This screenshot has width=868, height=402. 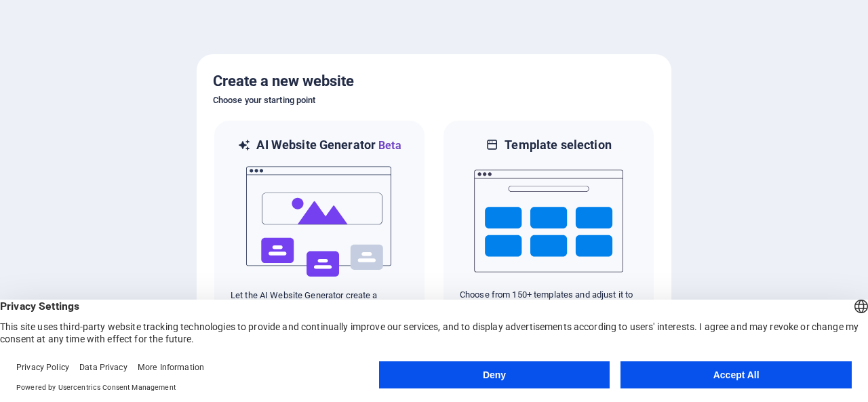 I want to click on h6: Template selection, so click(x=557, y=146).